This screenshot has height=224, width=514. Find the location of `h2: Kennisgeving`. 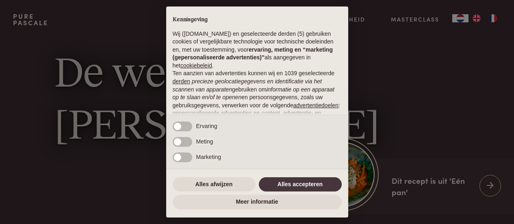

h2: Kennisgeving is located at coordinates (257, 20).